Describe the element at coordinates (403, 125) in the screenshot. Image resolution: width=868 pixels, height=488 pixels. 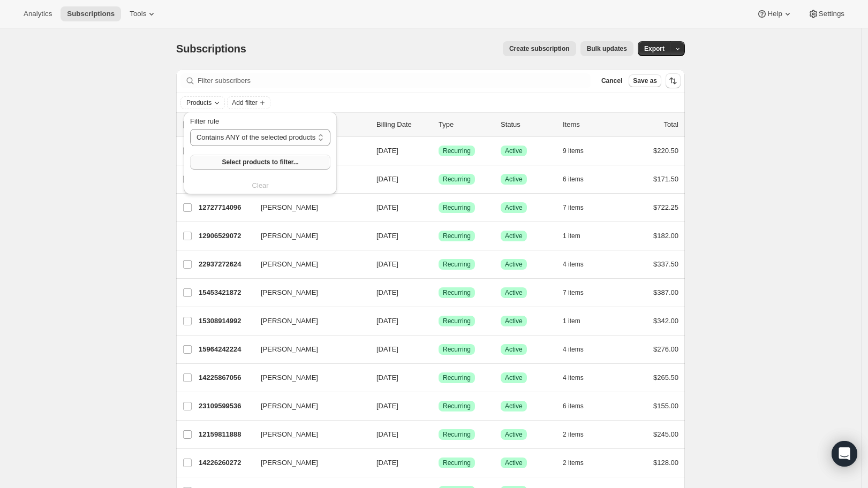
I see `p: Billing Date` at that location.